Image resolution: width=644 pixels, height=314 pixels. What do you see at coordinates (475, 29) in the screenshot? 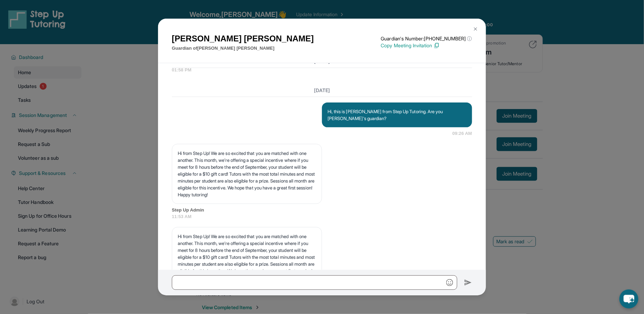
I see `img: Close Icon` at bounding box center [475, 29].